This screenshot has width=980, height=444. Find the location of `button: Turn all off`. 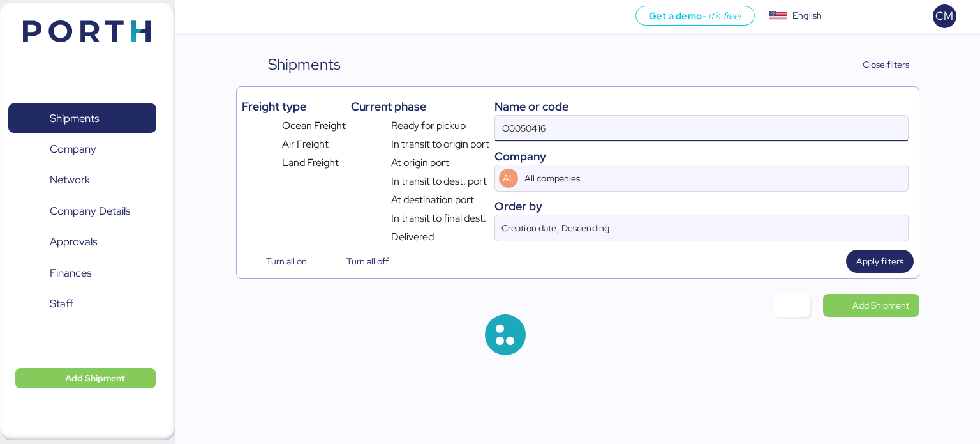

button: Turn all off is located at coordinates (360, 261).